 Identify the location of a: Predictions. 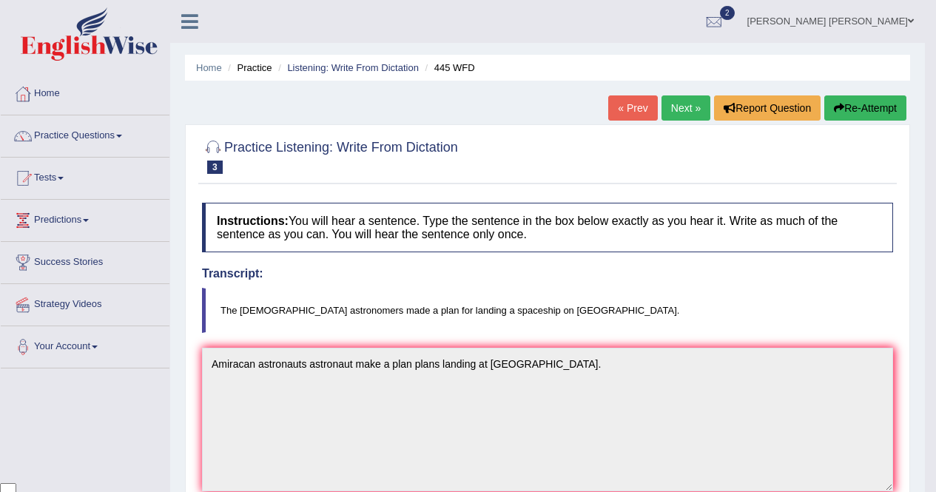
(85, 218).